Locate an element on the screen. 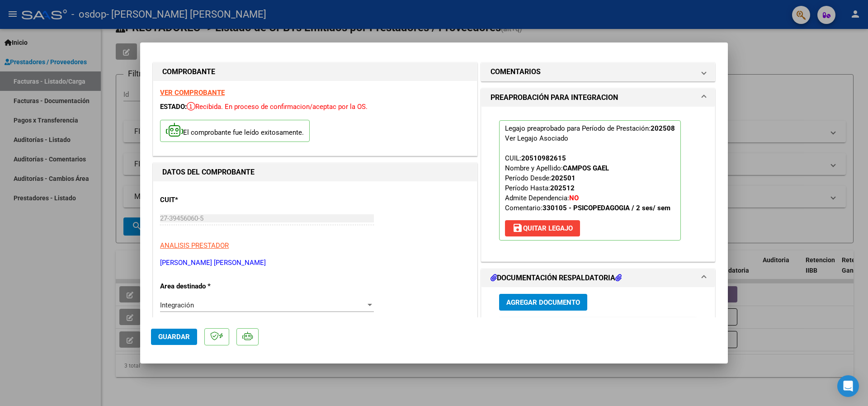 Image resolution: width=868 pixels, height=406 pixels. div: Open Intercom Messenger is located at coordinates (848, 387).